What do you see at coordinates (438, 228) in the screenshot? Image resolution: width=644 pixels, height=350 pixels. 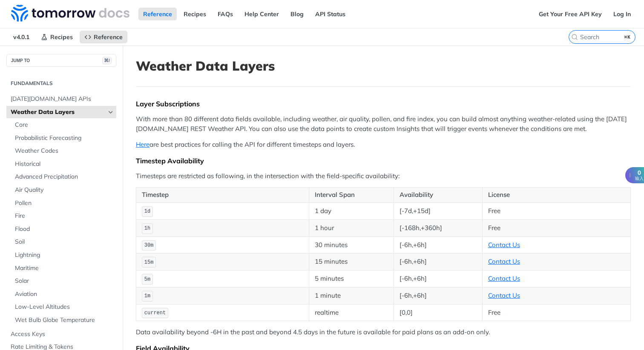 I see `td: [-168h,+360h]` at bounding box center [438, 228].